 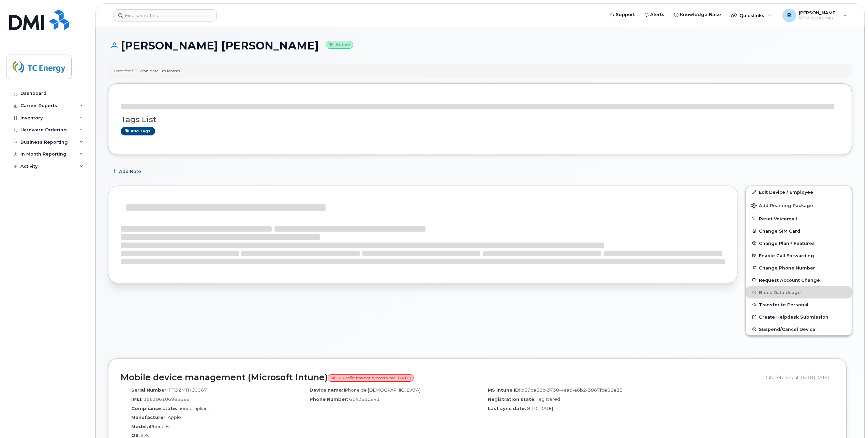 What do you see at coordinates (512, 399) in the screenshot?
I see `label: Registration state:` at bounding box center [512, 399].